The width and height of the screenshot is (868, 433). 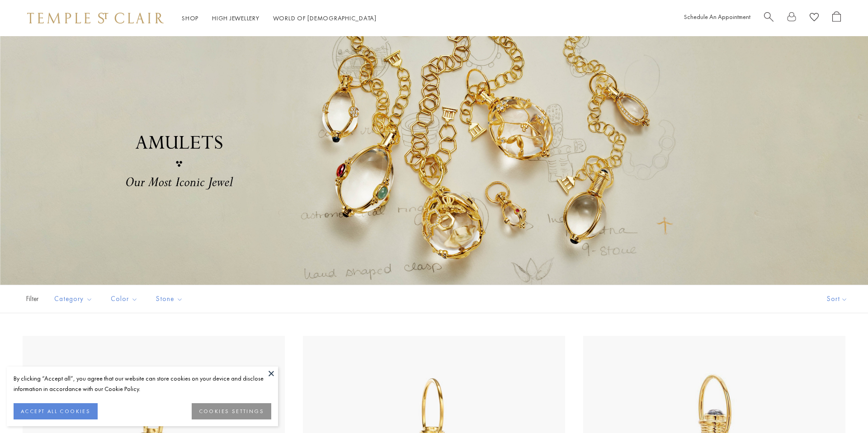 What do you see at coordinates (814, 18) in the screenshot?
I see `a: View Wishlist` at bounding box center [814, 18].